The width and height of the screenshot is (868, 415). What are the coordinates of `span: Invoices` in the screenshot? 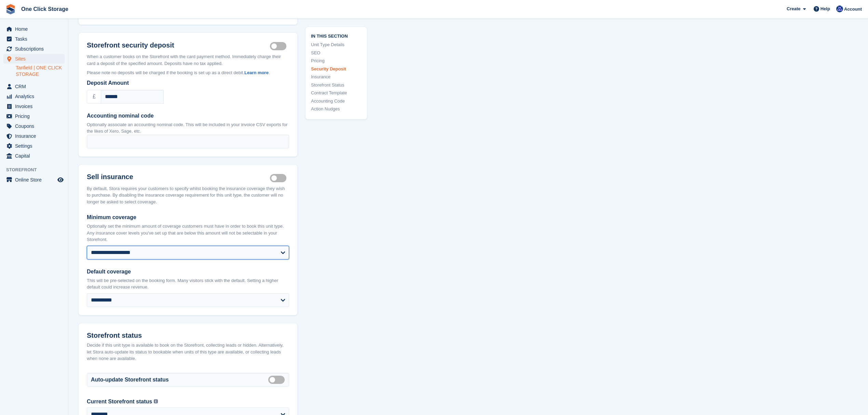 It's located at (35, 107).